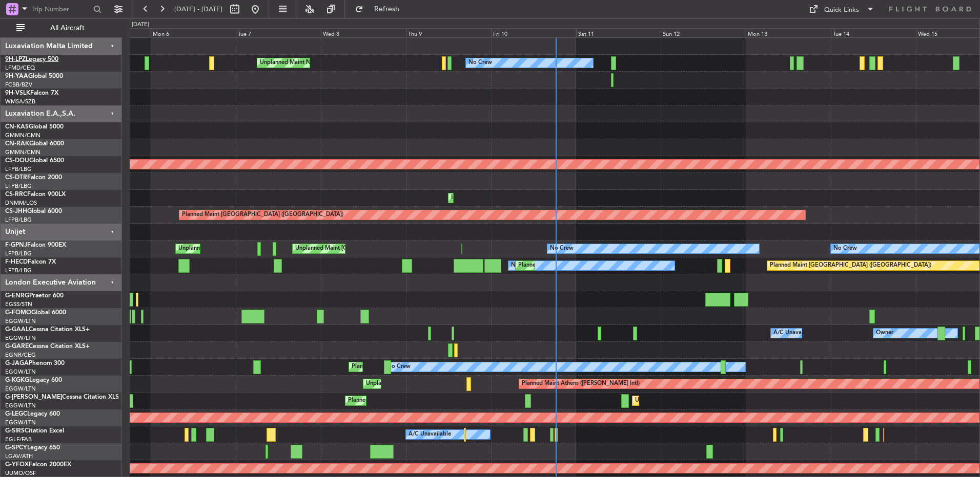 This screenshot has height=477, width=980. What do you see at coordinates (17, 380) in the screenshot?
I see `span: G-KGKG` at bounding box center [17, 380].